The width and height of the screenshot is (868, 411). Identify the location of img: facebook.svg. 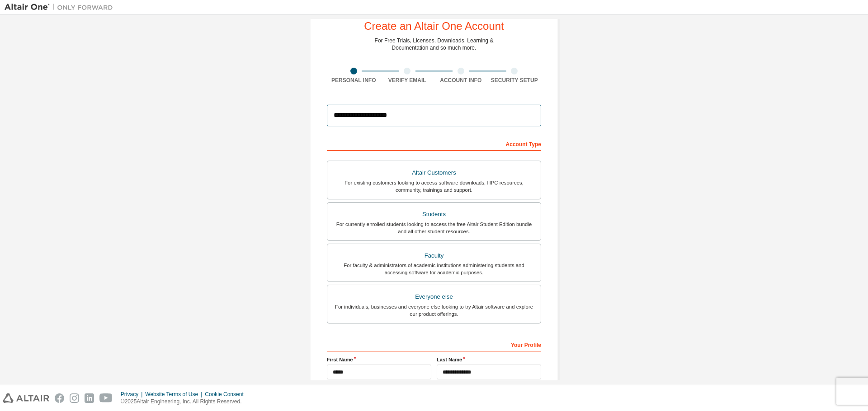
(59, 399).